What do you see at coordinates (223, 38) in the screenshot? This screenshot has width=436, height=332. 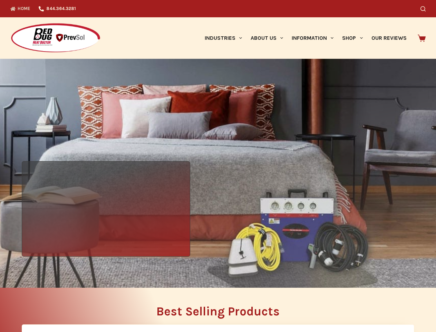 I see `a: Industries` at bounding box center [223, 38].